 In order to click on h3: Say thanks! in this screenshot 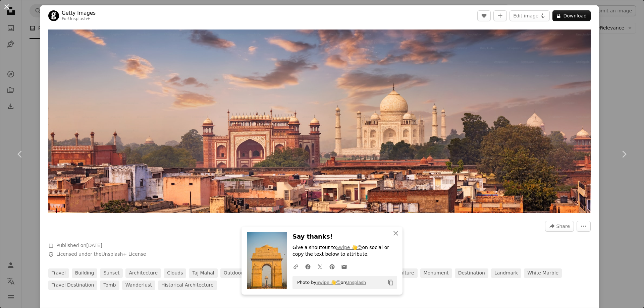, I will do `click(345, 237)`.